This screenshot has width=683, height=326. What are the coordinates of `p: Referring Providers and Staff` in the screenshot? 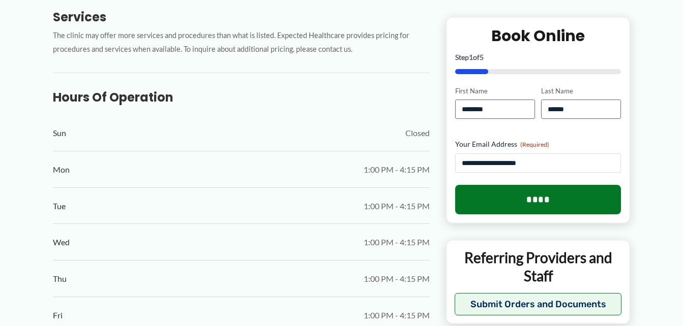 It's located at (538, 267).